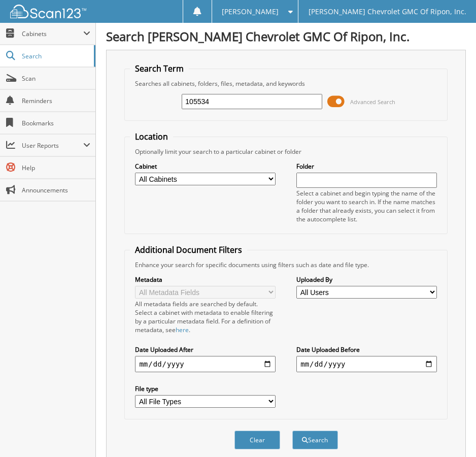  What do you see at coordinates (450, 432) in the screenshot?
I see `div: Chat Widget` at bounding box center [450, 432].